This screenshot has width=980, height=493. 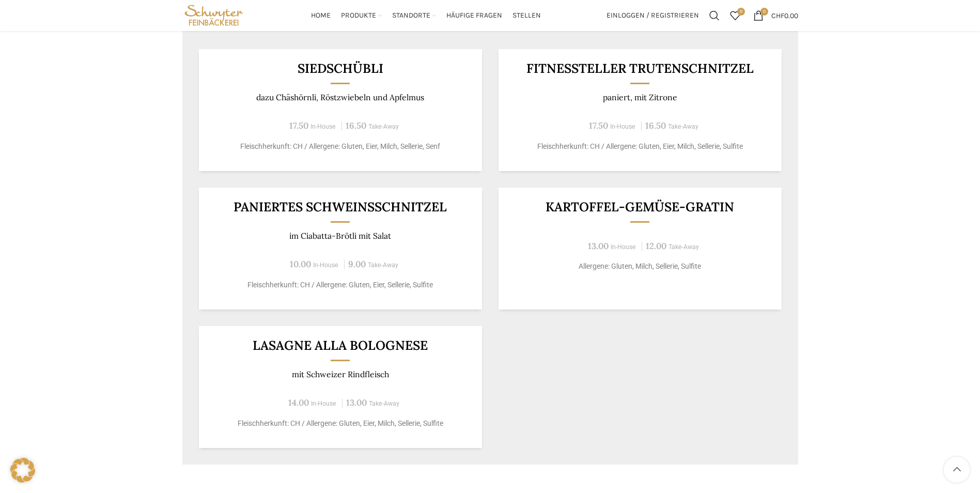 I want to click on span: Standorte, so click(x=412, y=16).